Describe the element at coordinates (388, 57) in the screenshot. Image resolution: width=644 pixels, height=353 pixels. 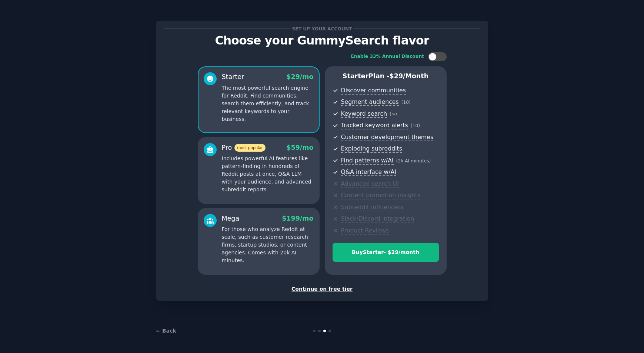
I see `div: Enable 33% Annual Discount` at that location.